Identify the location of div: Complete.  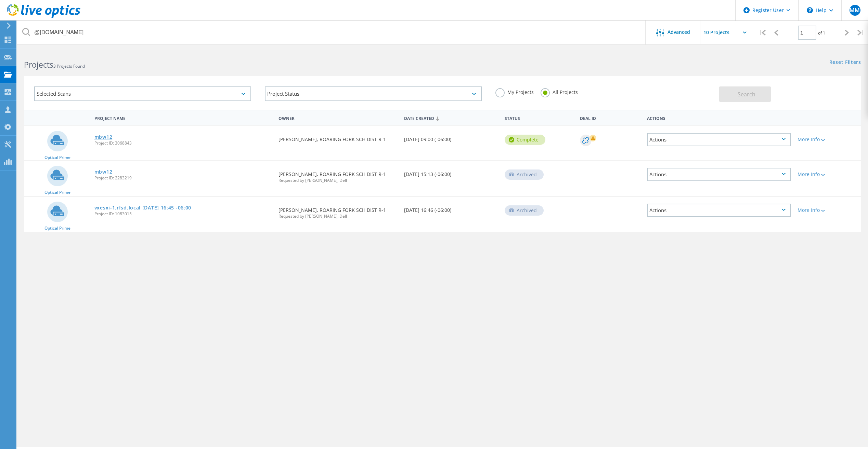
(525, 139).